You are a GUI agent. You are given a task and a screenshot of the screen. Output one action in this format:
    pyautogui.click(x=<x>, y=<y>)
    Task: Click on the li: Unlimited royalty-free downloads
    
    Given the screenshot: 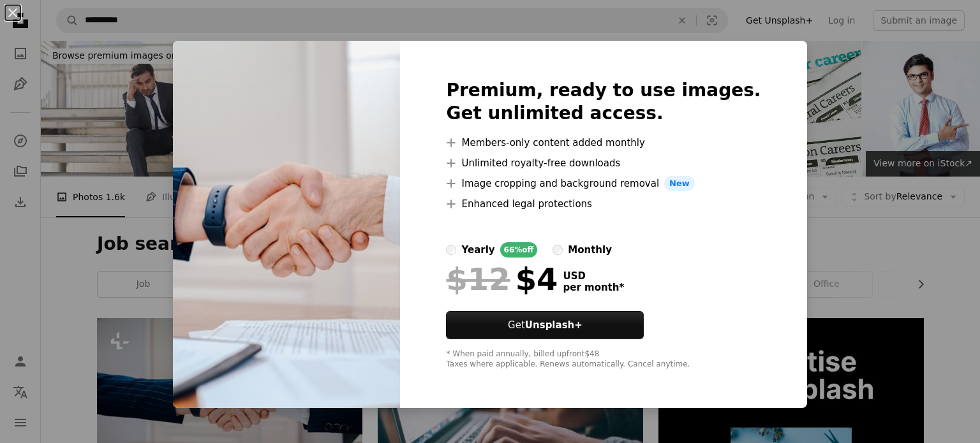 What is the action you would take?
    pyautogui.click(x=603, y=163)
    